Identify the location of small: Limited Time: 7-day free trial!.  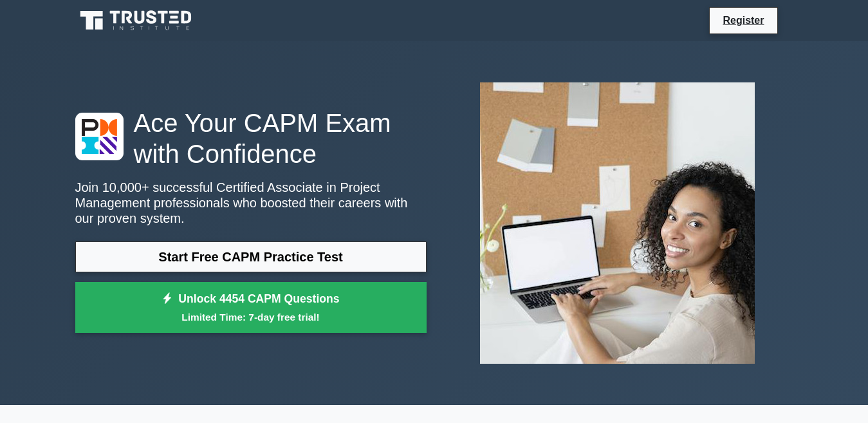
(251, 317).